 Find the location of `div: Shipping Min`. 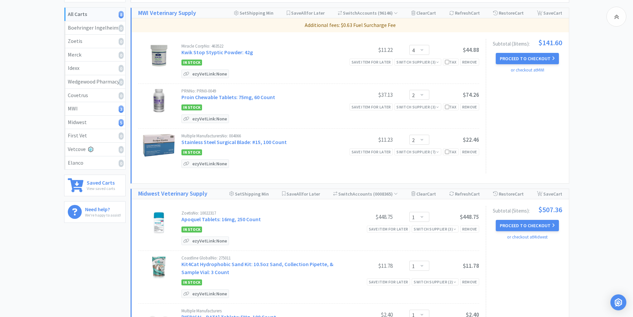

div: Shipping Min is located at coordinates (254, 13).